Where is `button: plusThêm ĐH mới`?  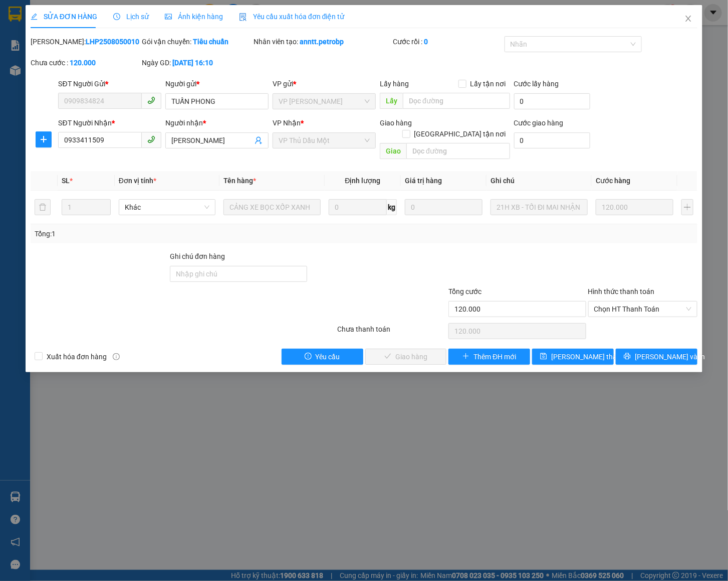 button: plusThêm ĐH mới is located at coordinates (489, 357).